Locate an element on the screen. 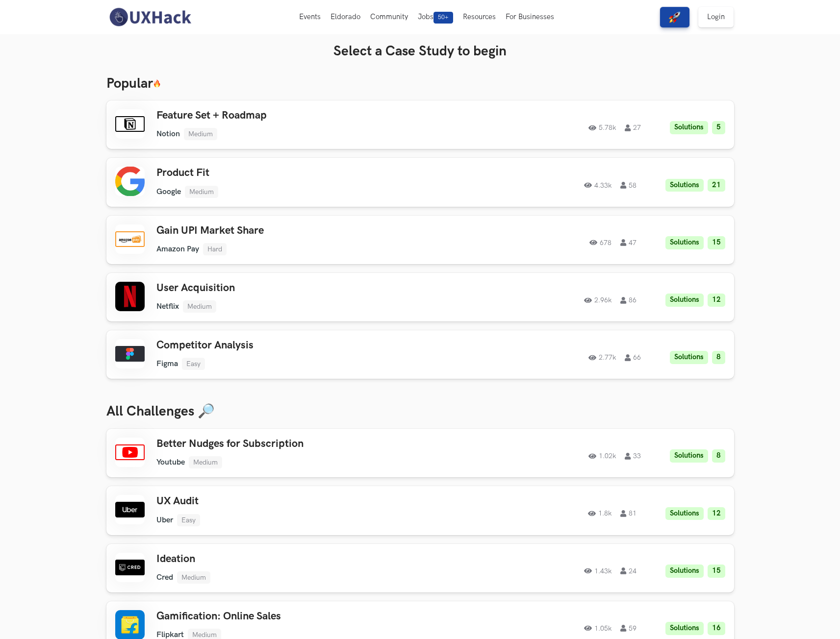 The width and height of the screenshot is (840, 639). img: rocket is located at coordinates (675, 17).